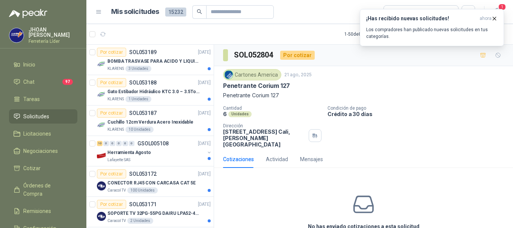  Describe the element at coordinates (143, 52) in the screenshot. I see `p: SOL053189` at that location.